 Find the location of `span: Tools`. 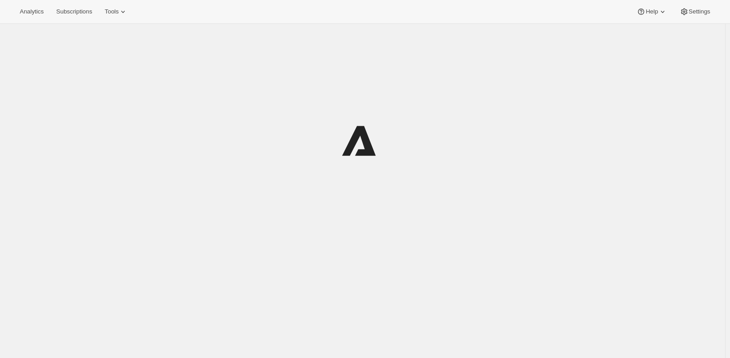

span: Tools is located at coordinates (111, 12).